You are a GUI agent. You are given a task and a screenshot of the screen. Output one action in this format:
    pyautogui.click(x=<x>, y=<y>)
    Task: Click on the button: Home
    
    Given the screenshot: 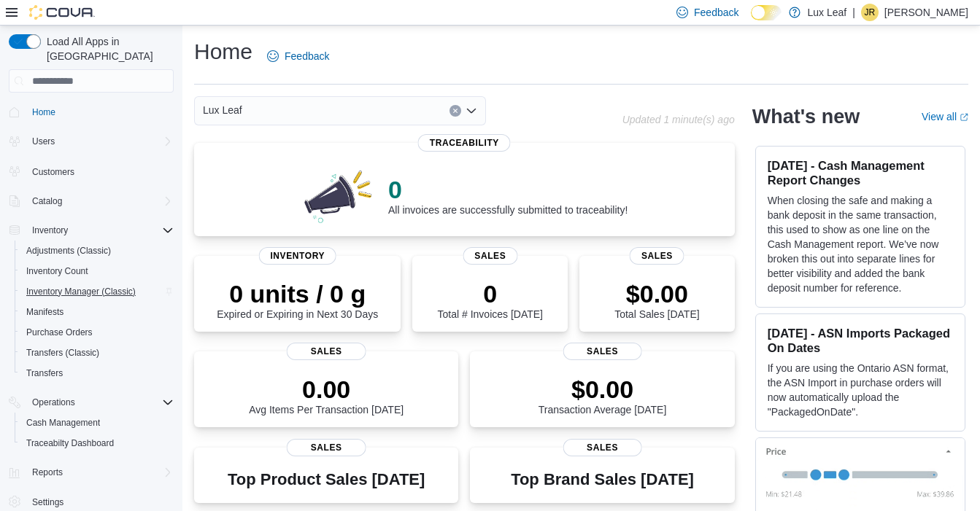 What is the action you would take?
    pyautogui.click(x=92, y=112)
    